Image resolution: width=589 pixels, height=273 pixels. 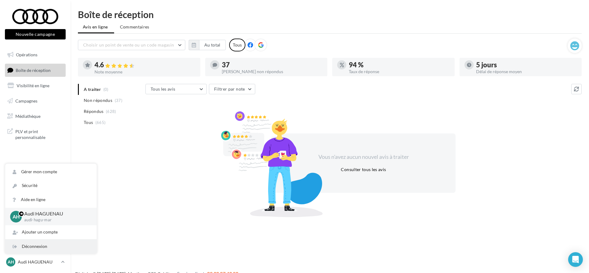 What do you see at coordinates (145, 65) in the screenshot?
I see `div: 4.6` at bounding box center [145, 65].